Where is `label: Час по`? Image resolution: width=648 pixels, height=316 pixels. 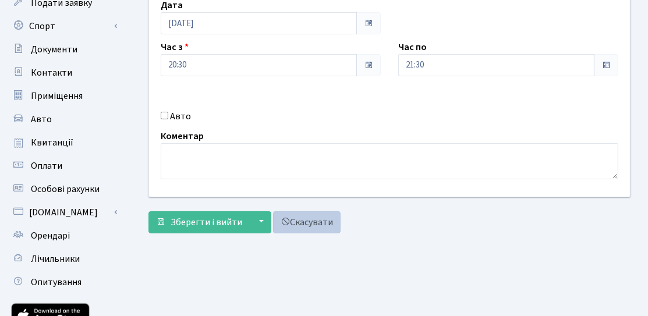 label: Час по is located at coordinates (412, 47).